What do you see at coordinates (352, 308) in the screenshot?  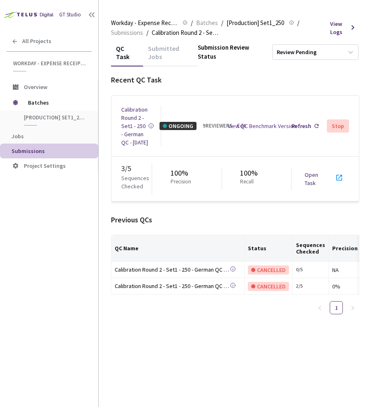 I see `li: Next Page` at bounding box center [352, 308].